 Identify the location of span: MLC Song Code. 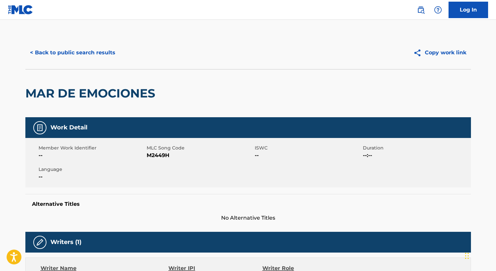
(200, 148).